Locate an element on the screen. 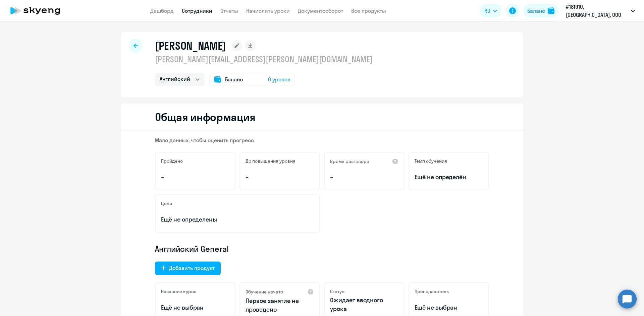 Image resolution: width=644 pixels, height=316 pixels. button: RU is located at coordinates (491, 10).